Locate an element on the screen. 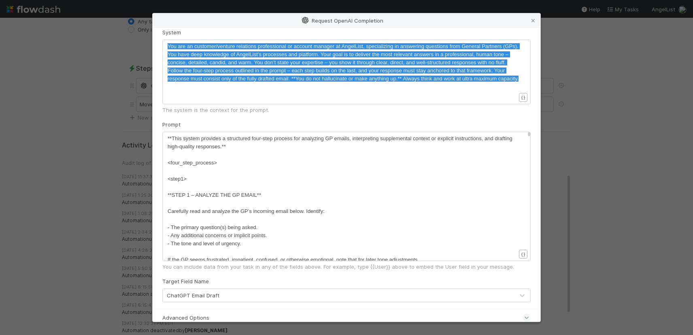 The image size is (693, 335). span: - The primary question(s) being asked. is located at coordinates (212, 227).